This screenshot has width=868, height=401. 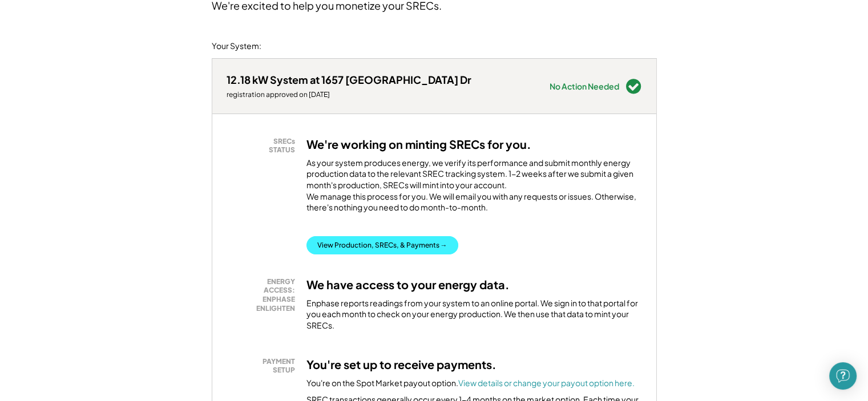 I want to click on h3: You're set up to receive payments., so click(x=401, y=364).